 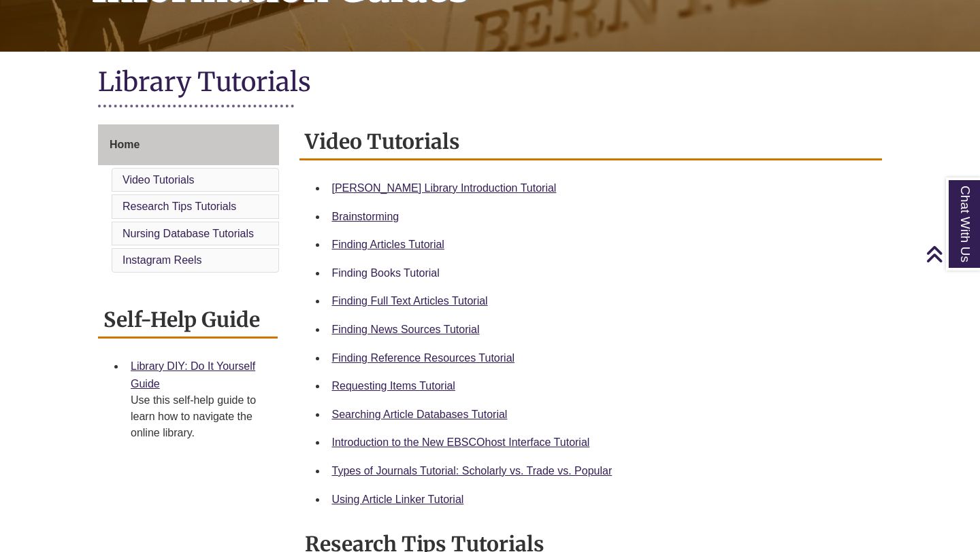 I want to click on a: Brainstorming, so click(x=365, y=217).